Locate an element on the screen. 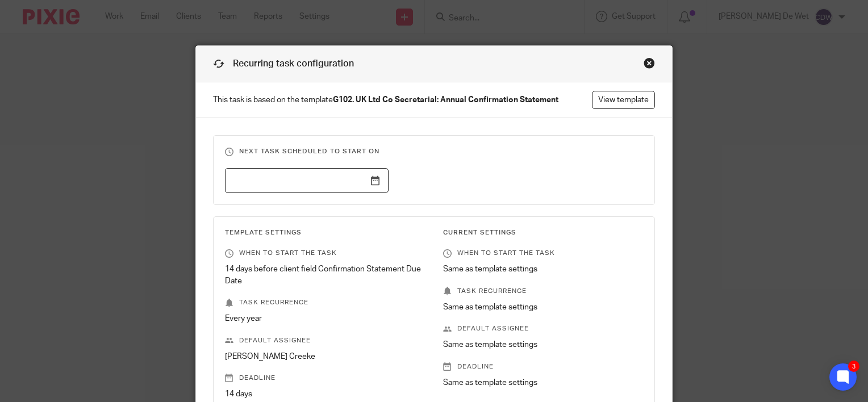  p: 14 days before client field Confirmation Statement Due Date is located at coordinates (325, 275).